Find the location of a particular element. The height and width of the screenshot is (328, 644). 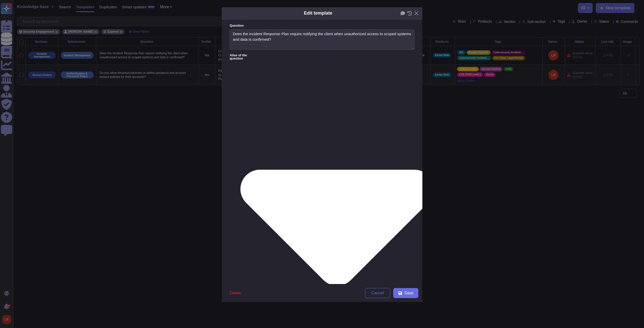

div: Edit template is located at coordinates (318, 13).